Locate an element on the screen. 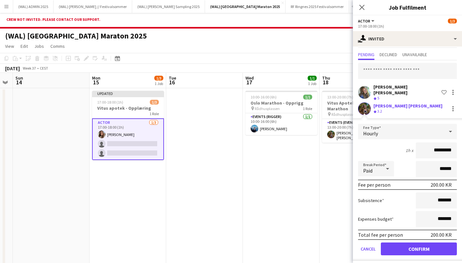 The width and height of the screenshot is (462, 263). div: Total fee per person is located at coordinates (380, 235).